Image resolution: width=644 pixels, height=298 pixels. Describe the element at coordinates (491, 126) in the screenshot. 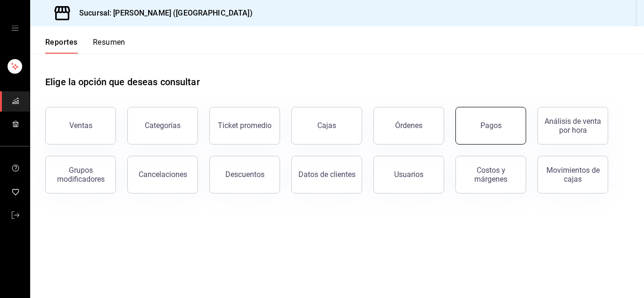

I see `div: Pagos` at that location.